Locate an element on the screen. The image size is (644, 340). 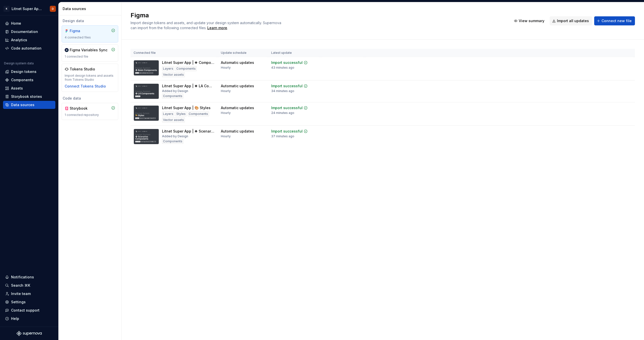
button: Search ⌘K is located at coordinates (29, 286).